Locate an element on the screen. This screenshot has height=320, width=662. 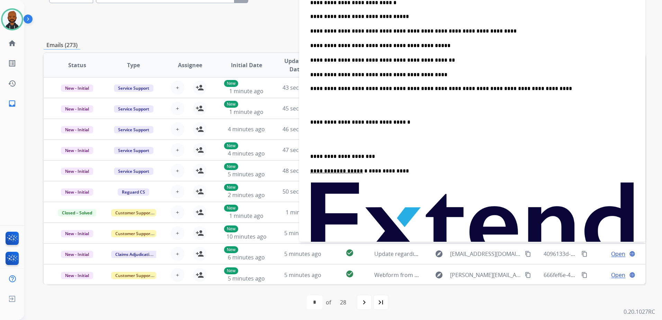
span: 666fef6e-43e0-43fb-ac0c-9e964bacfd04 is located at coordinates (594, 275).